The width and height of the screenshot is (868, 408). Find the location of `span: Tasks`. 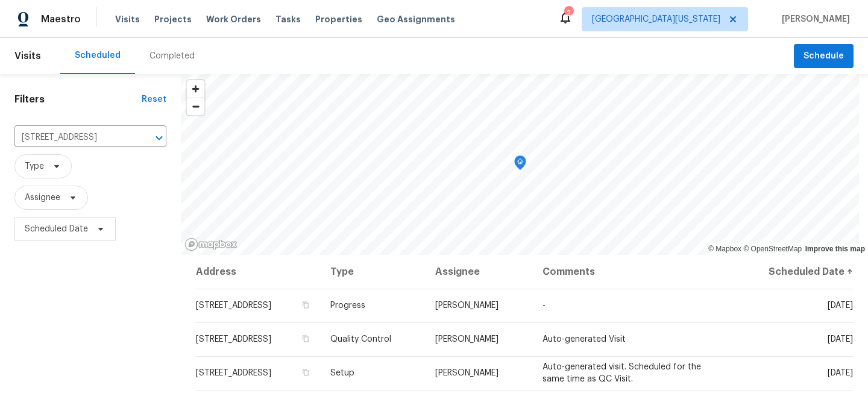

span: Tasks is located at coordinates (288, 19).